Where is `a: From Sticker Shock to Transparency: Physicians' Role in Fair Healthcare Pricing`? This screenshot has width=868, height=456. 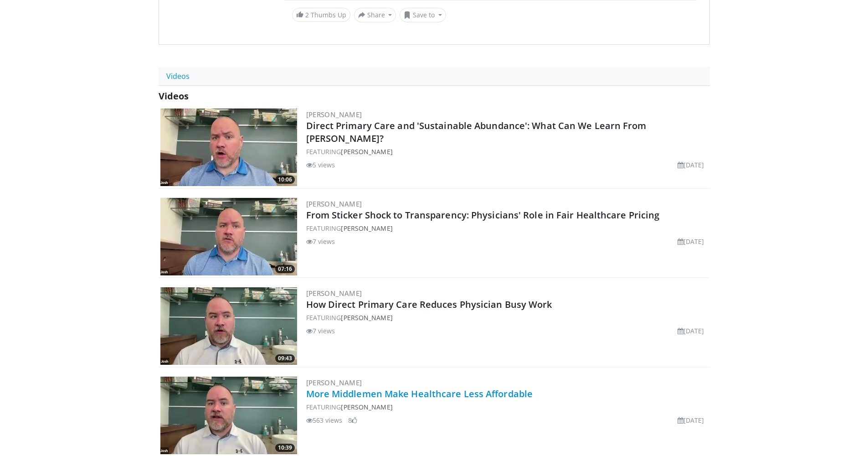 a: From Sticker Shock to Transparency: Physicians' Role in Fair Healthcare Pricing is located at coordinates (483, 214).